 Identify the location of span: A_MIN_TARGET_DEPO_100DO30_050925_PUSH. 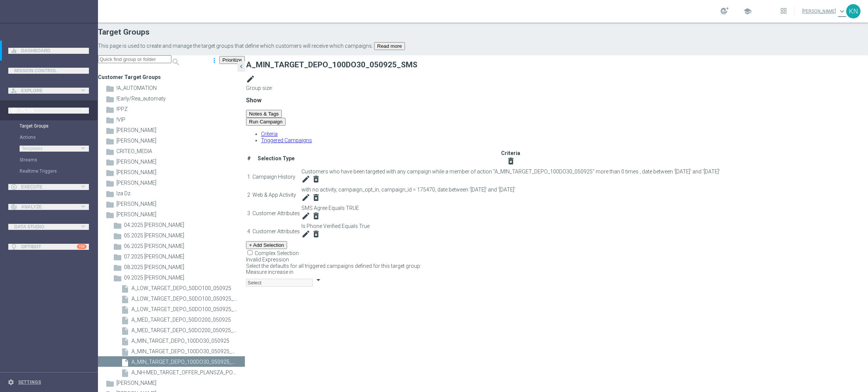
(184, 352).